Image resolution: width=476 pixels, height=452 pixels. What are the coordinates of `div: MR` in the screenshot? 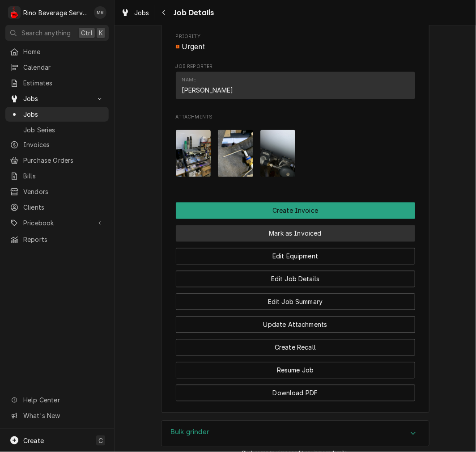 It's located at (100, 13).